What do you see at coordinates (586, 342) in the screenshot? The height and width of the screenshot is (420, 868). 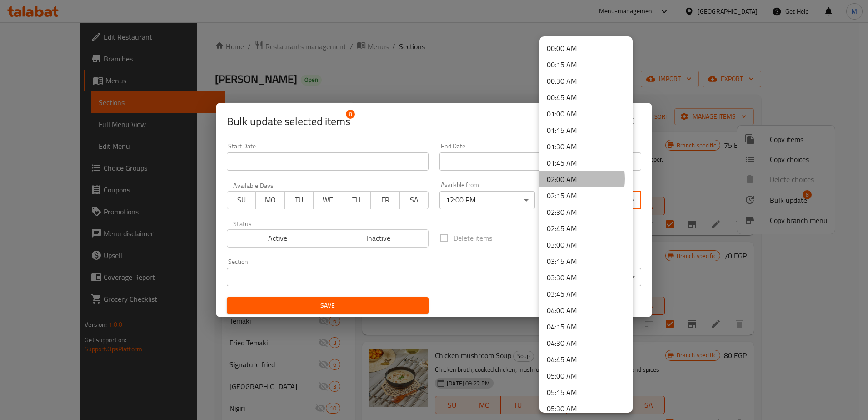 I see `li: 04:30 AM` at bounding box center [586, 342].